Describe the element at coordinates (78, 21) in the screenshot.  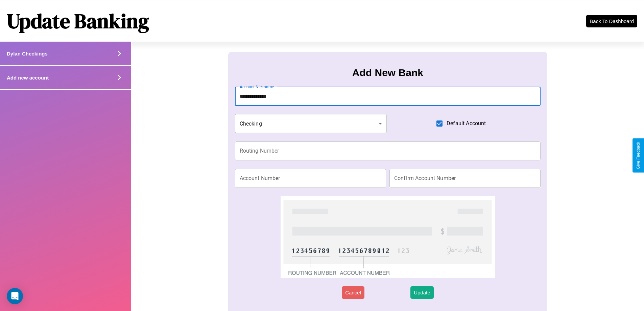
I see `h1: Update Banking` at that location.